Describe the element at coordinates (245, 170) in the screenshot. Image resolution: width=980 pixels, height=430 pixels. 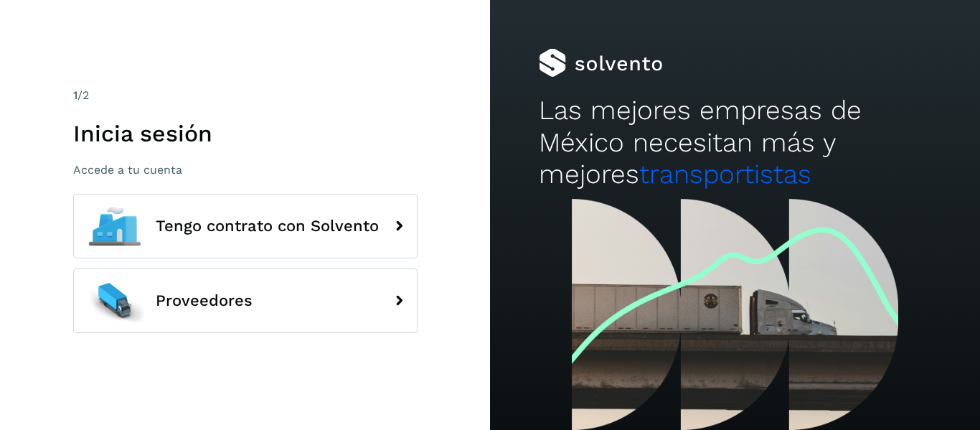
I see `p: Accede a tu cuenta` at that location.